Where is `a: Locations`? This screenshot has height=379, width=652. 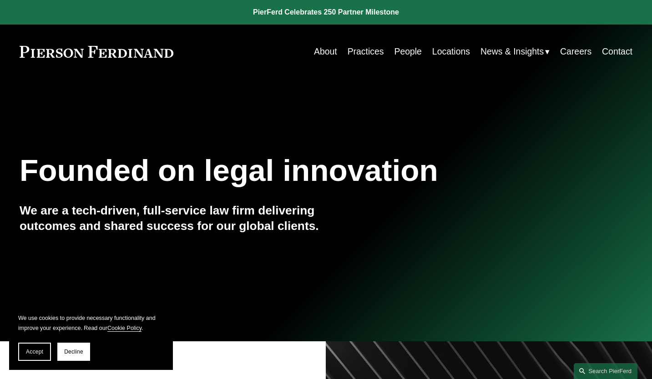 a: Locations is located at coordinates (451, 51).